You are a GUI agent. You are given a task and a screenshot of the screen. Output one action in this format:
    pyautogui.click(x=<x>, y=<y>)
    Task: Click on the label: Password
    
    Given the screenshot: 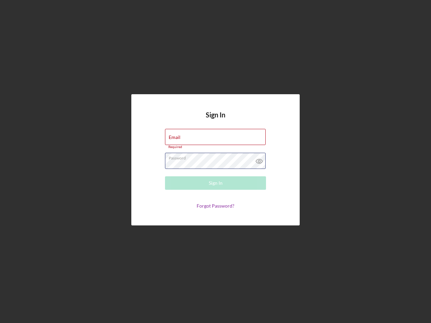 What is the action you would take?
    pyautogui.click(x=217, y=157)
    